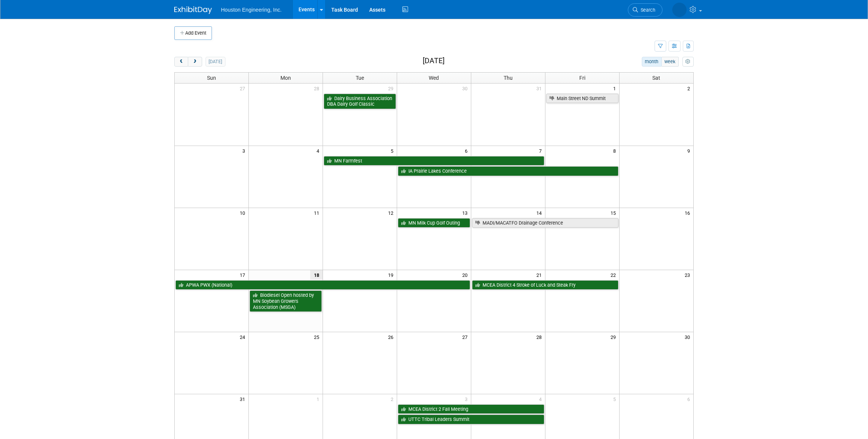 The image size is (868, 439). I want to click on button: week, so click(670, 62).